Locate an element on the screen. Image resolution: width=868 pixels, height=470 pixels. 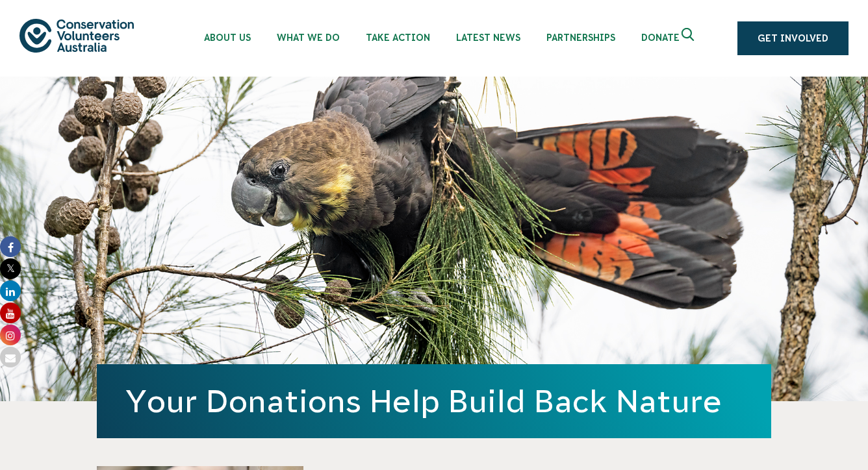
span: Latest News is located at coordinates (488, 38).